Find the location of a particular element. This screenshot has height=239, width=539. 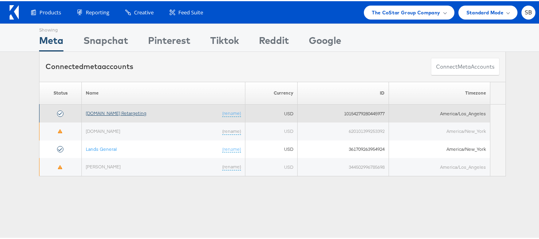

button: ConnectmetaAccounts is located at coordinates (465, 65).